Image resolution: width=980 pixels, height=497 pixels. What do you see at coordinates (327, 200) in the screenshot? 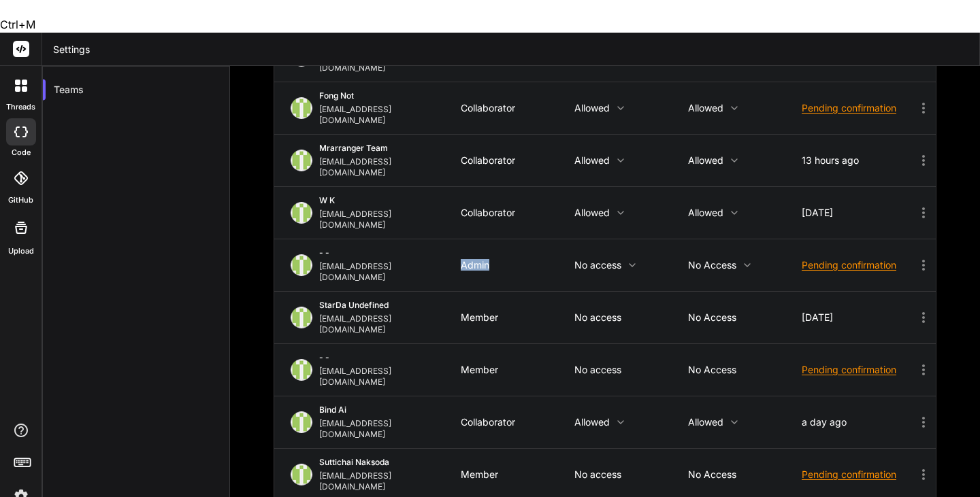
I see `span: W K` at bounding box center [327, 200].